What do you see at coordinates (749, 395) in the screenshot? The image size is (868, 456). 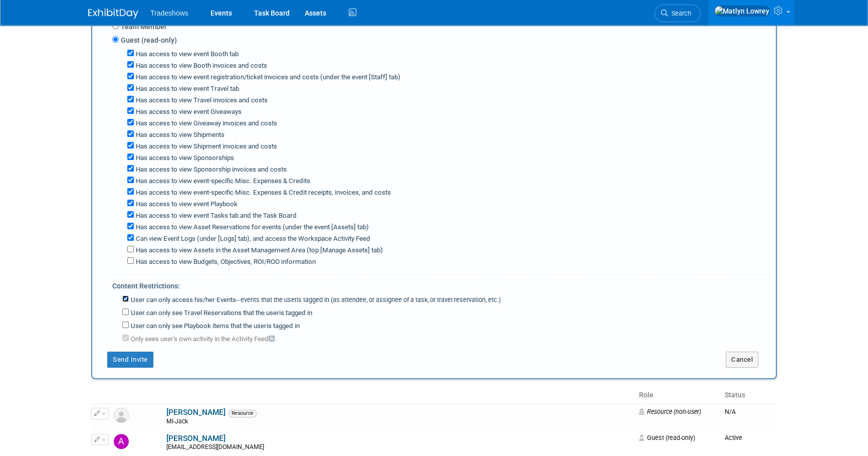 I see `th: Status` at bounding box center [749, 395].